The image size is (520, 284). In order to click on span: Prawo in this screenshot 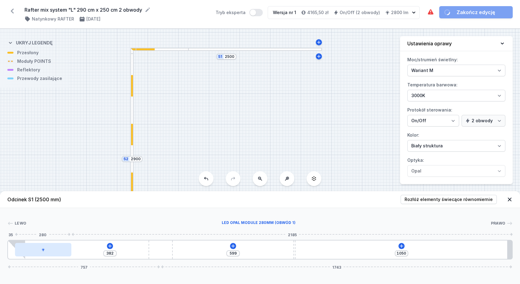, I will do `click(498, 223)`.